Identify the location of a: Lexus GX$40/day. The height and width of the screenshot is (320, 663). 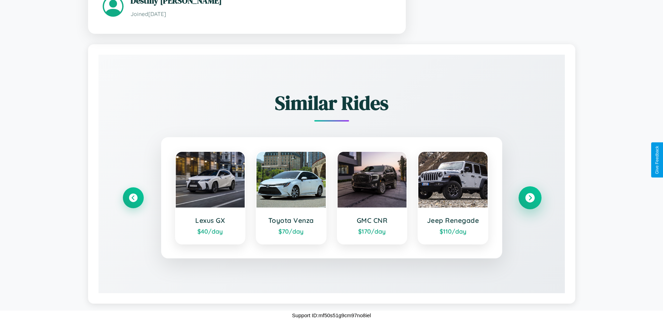
(210, 198).